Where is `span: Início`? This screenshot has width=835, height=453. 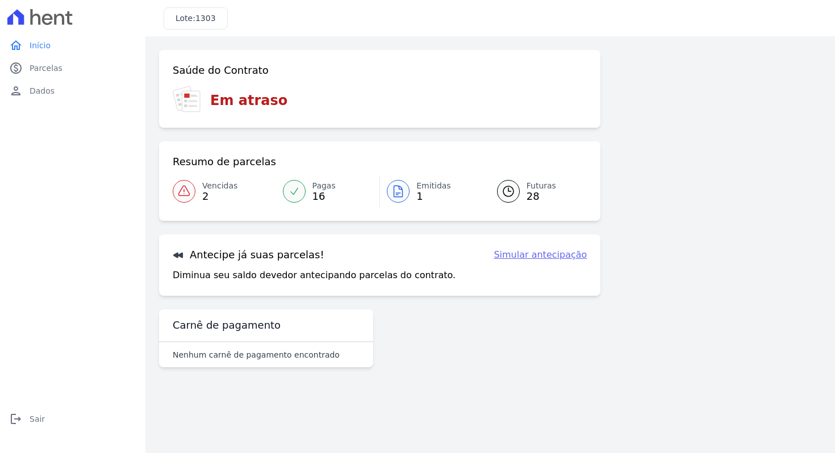 span: Início is located at coordinates (40, 45).